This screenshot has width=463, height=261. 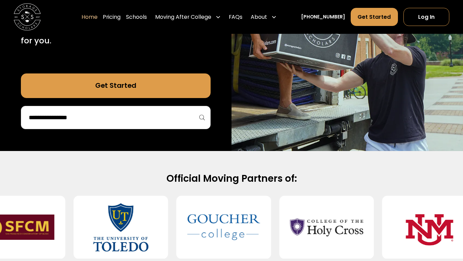 What do you see at coordinates (27, 17) in the screenshot?
I see `img: Storage Scholars main logo` at bounding box center [27, 17].